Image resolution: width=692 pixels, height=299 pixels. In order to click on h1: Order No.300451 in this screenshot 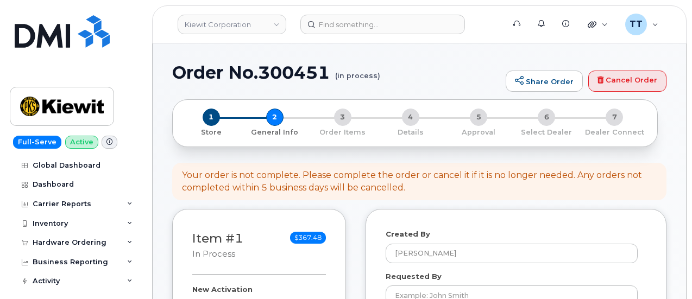, I will do `click(336, 72)`.